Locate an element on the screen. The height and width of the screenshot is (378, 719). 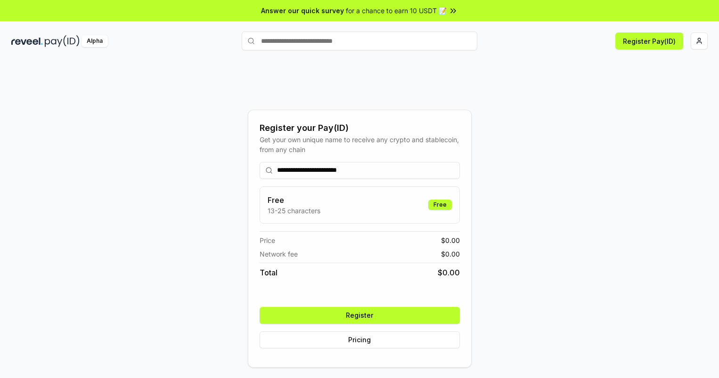
button: Register is located at coordinates (359, 315).